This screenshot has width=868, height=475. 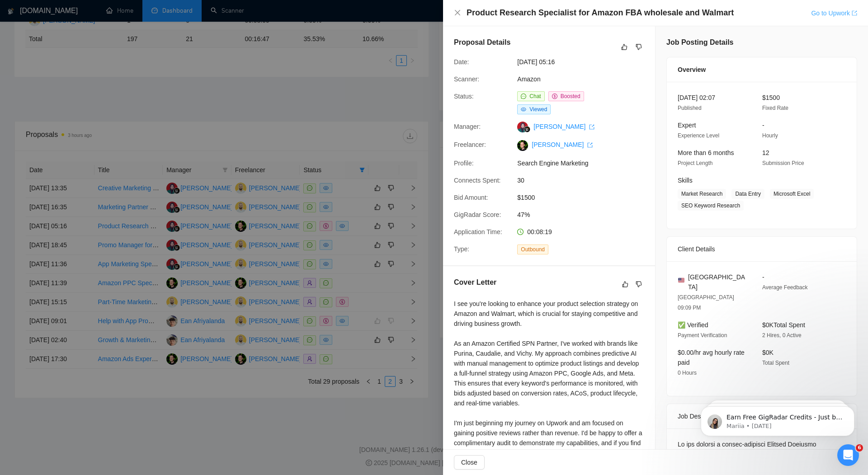 I want to click on div: Job Description, so click(x=761, y=416).